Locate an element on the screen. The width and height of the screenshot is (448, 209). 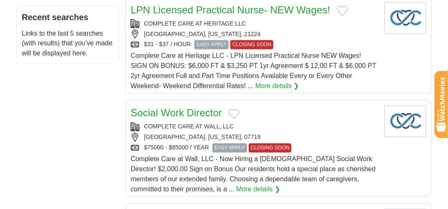
p: Links to the last 5 searches (with results) that you've made will be displayed here. is located at coordinates (67, 44).